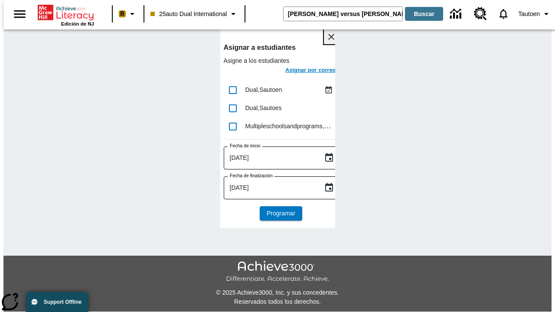 The image size is (555, 312). Describe the element at coordinates (290, 126) in the screenshot. I see `div: Multipleschoolsandprograms, Sautoen` at that location.